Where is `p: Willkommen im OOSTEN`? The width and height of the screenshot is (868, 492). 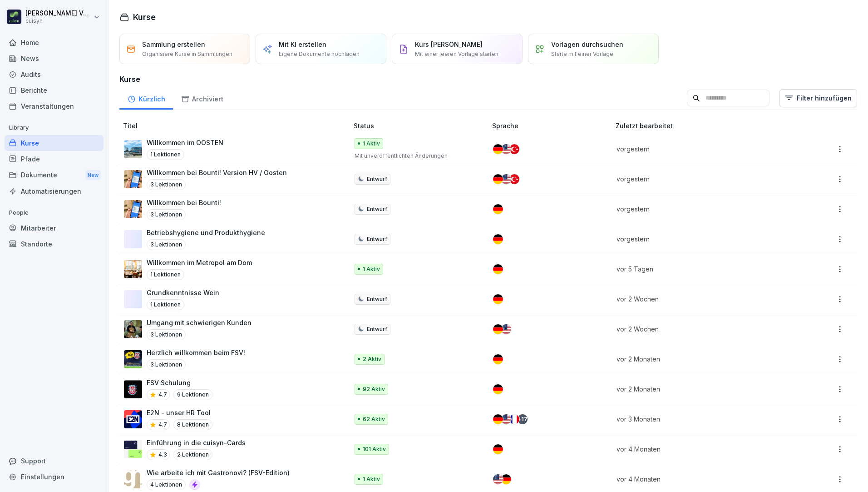 p: Willkommen im OOSTEN is located at coordinates (185, 142).